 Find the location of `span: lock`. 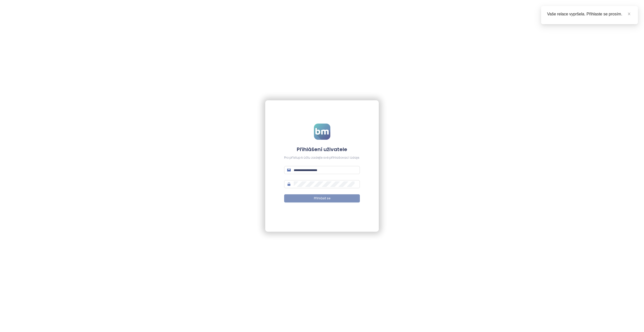

span: lock is located at coordinates (289, 184).